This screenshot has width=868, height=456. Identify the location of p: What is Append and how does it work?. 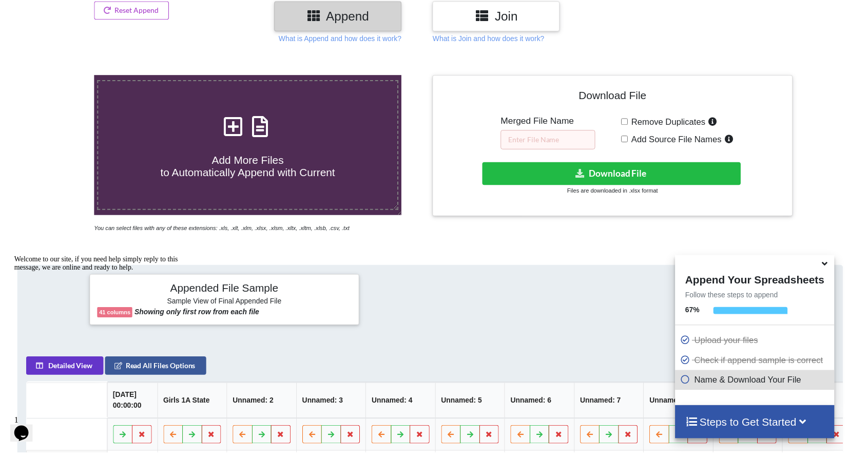
(343, 39).